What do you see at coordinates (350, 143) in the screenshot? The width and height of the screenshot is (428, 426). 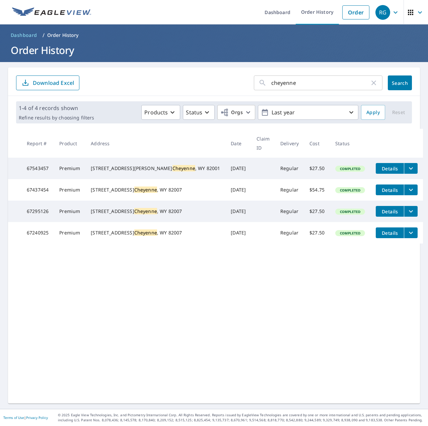 I see `th: Status` at bounding box center [350, 143].